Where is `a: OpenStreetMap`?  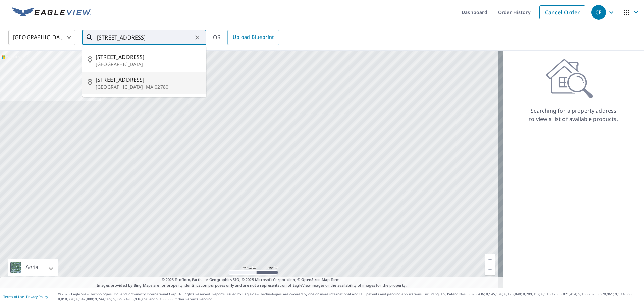
a: OpenStreetMap is located at coordinates (316, 279).